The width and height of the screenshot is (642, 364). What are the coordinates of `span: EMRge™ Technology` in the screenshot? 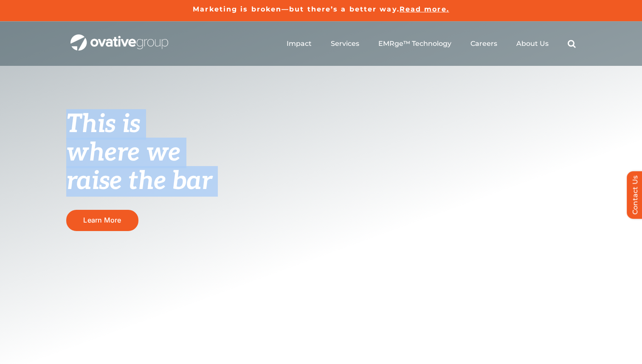 It's located at (415, 44).